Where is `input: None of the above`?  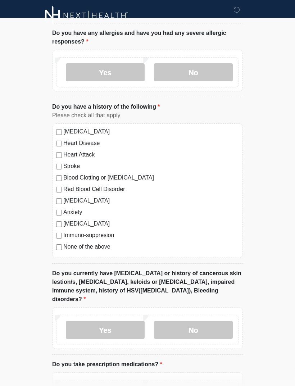
input: None of the above is located at coordinates (59, 247).